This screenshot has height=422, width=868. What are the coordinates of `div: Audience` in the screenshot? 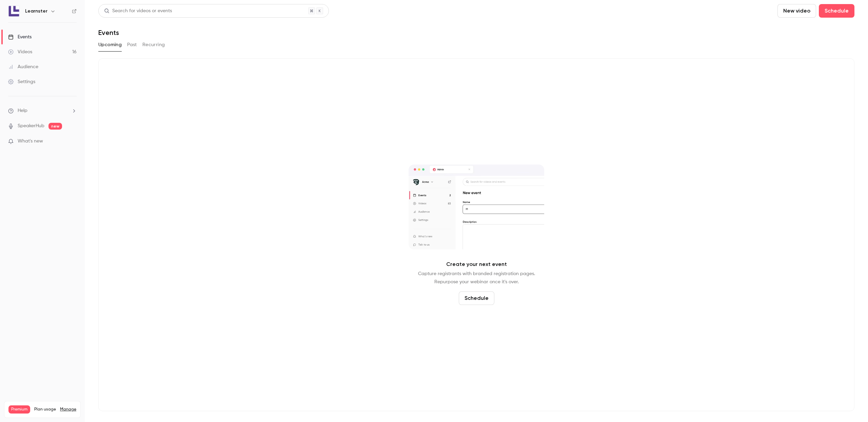 It's located at (23, 67).